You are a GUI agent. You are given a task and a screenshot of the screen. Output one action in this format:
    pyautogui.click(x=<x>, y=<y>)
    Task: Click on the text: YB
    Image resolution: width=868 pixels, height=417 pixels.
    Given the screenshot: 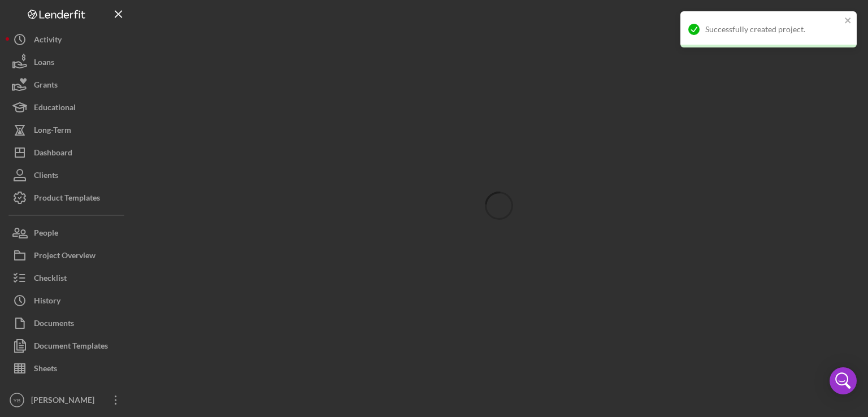 What is the action you would take?
    pyautogui.click(x=17, y=400)
    